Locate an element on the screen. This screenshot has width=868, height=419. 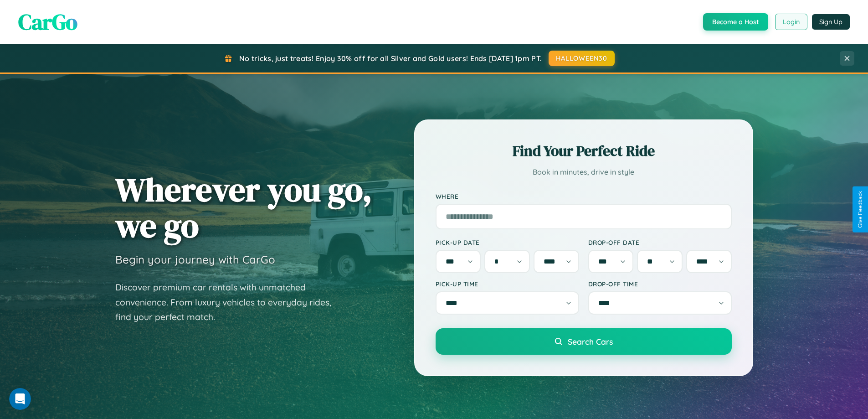
button: HALLOWEEN30 is located at coordinates (582, 58).